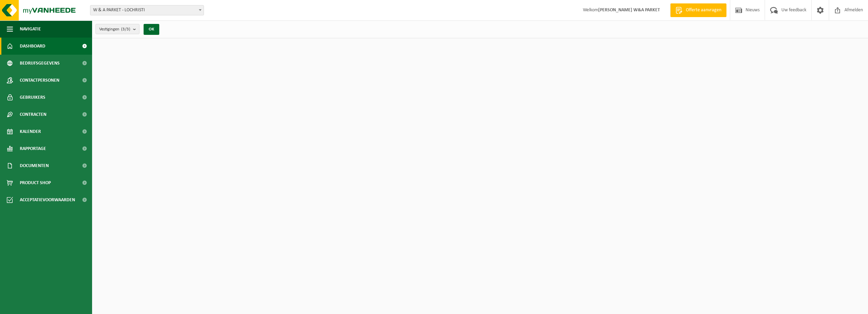  I want to click on button: OK, so click(152, 29).